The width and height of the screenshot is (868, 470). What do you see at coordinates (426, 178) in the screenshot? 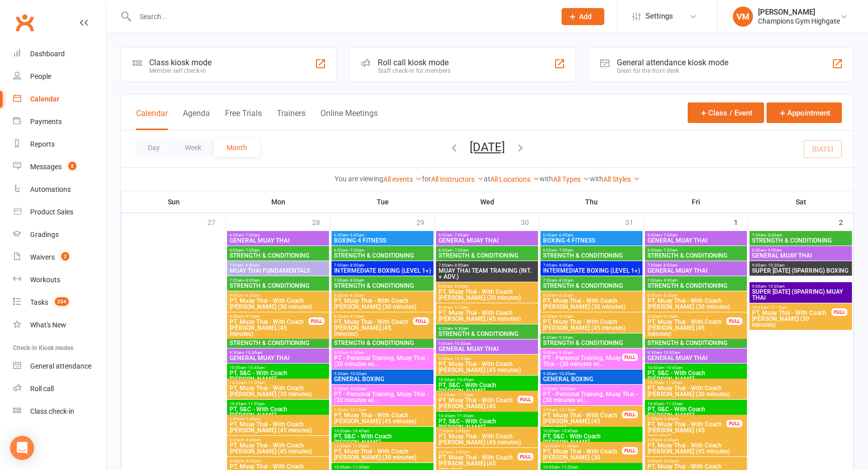
I see `strong: for` at bounding box center [426, 178].